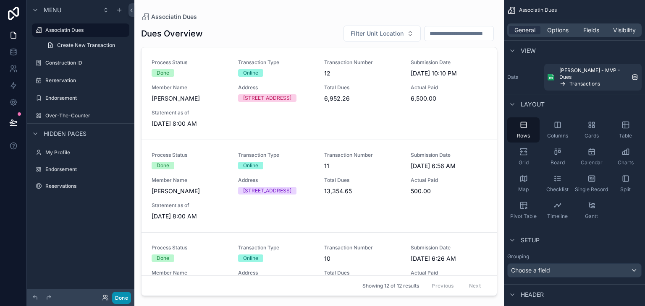  Describe the element at coordinates (532, 104) in the screenshot. I see `span: Layout` at that location.